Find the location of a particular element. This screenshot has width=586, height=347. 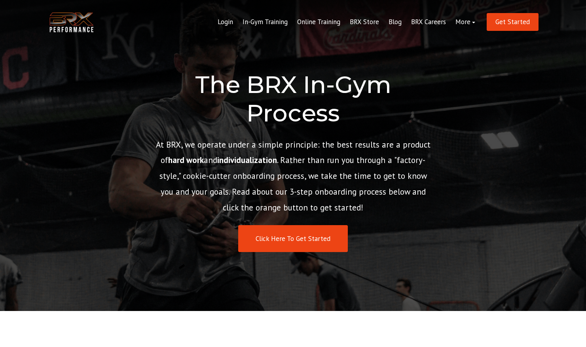

strong: individualization is located at coordinates (247, 160).